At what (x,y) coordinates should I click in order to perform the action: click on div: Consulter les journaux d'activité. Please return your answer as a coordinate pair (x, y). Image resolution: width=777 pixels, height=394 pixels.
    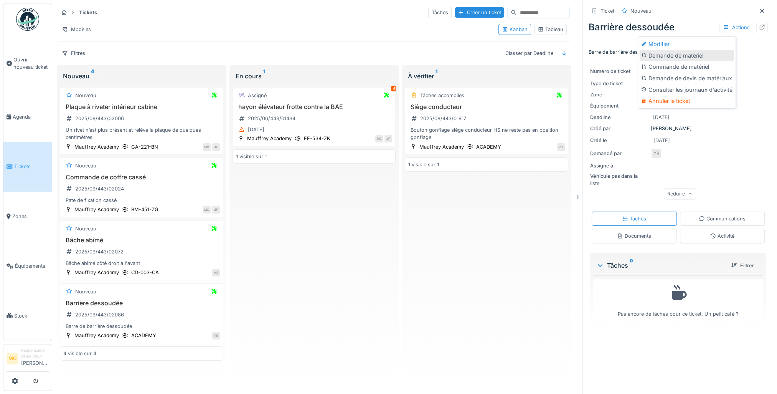
    Looking at the image, I should click on (687, 90).